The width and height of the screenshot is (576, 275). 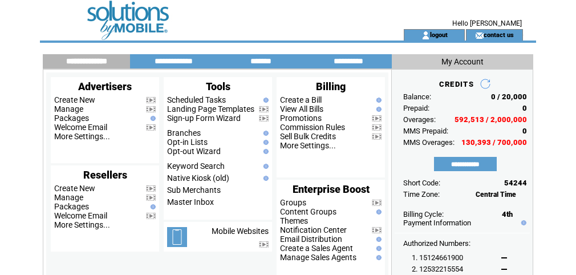 I want to click on a: Master Inbox, so click(x=191, y=202).